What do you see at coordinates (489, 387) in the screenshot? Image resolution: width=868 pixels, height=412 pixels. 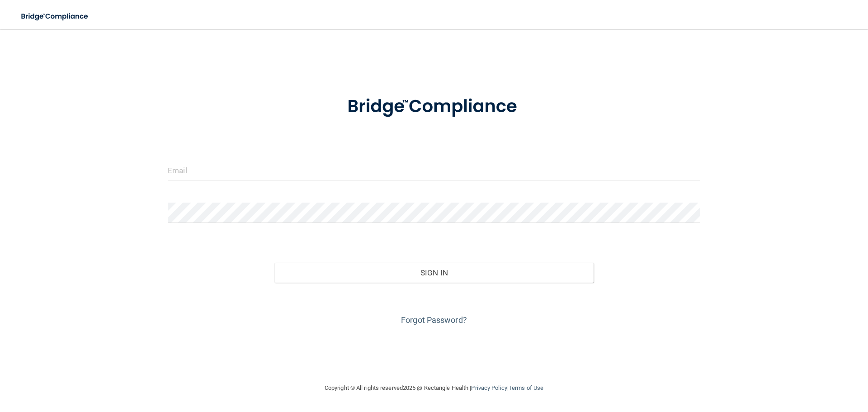 I see `a: Privacy Policy` at bounding box center [489, 387].